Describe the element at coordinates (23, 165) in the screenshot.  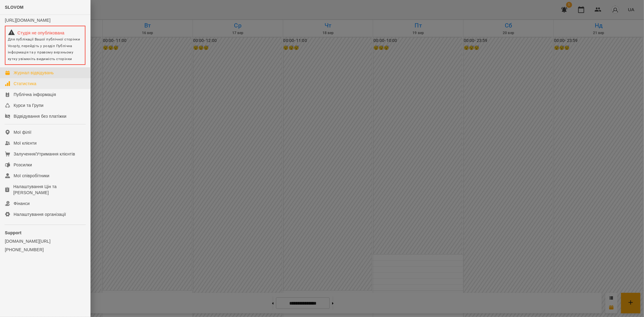
I see `div: Розсилки` at that location.